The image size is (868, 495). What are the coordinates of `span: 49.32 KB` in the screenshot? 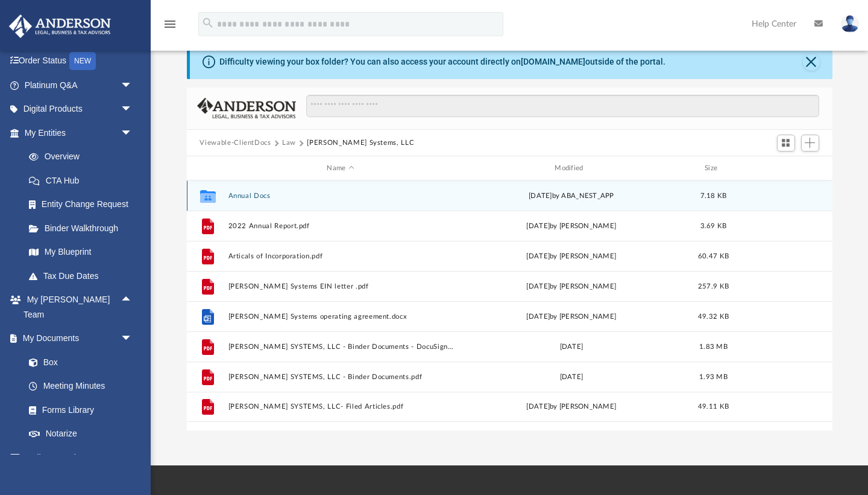 It's located at (713, 316).